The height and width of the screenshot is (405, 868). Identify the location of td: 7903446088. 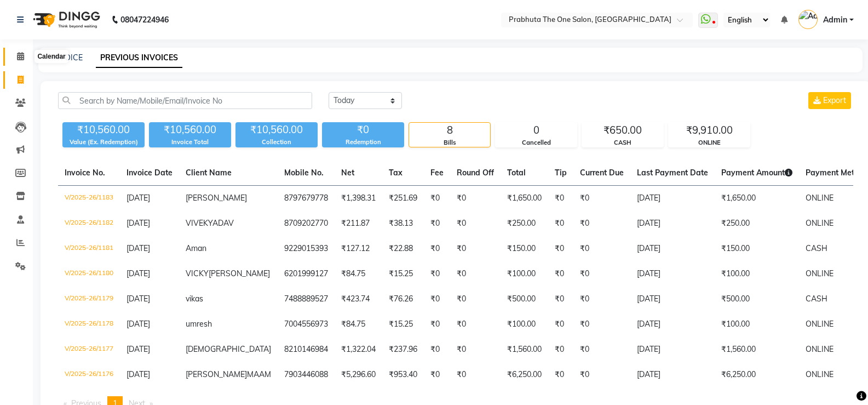
(306, 375).